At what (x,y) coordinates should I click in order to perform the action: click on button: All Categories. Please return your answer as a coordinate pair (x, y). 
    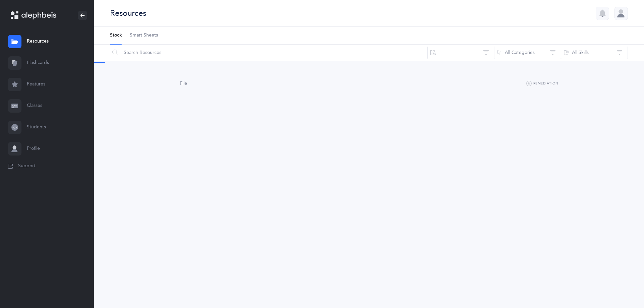
    Looking at the image, I should click on (528, 52).